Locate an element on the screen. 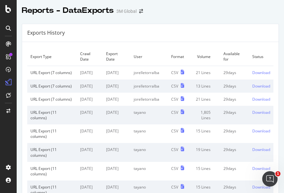  td: Export Date is located at coordinates (117, 56).